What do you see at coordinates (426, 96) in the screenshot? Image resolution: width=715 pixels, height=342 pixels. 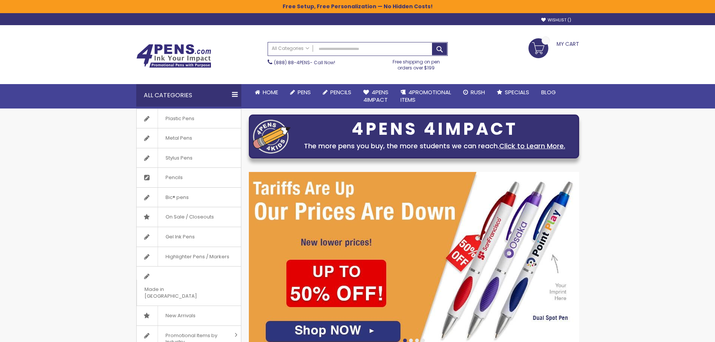 I see `a: 4PROMOTIONALITEMS` at bounding box center [426, 96].